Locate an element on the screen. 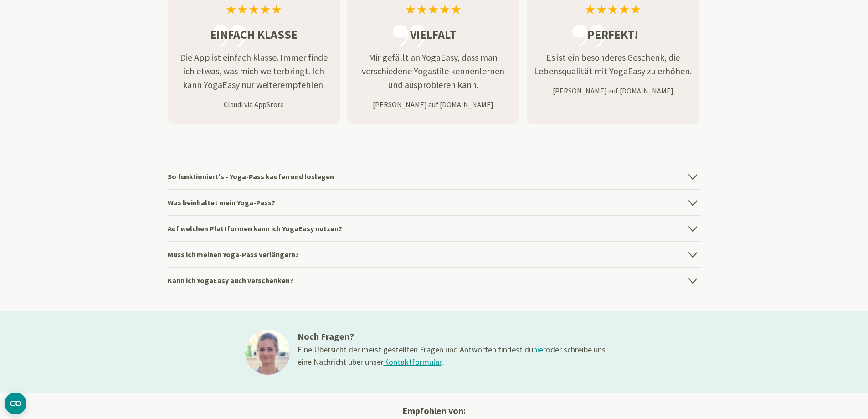 This screenshot has height=419, width=868. div: Eine Übersicht der meist gestellten Fragen und Antworten findest du oder schreibe uns eine Nachri... is located at coordinates (452, 355).